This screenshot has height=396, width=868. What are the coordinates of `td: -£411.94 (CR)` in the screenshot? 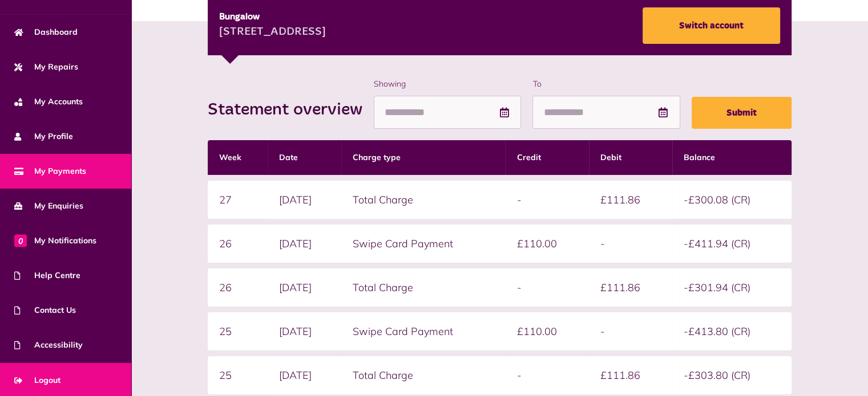 It's located at (732, 244).